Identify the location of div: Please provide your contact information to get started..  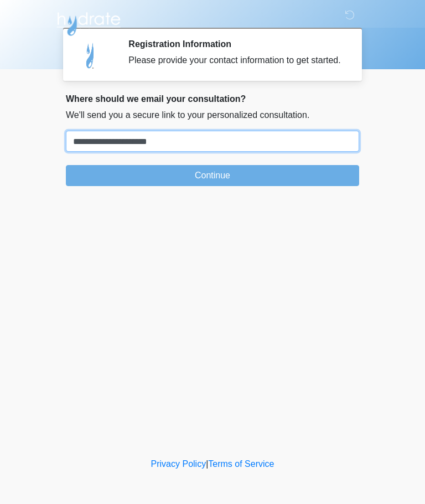
(236, 60).